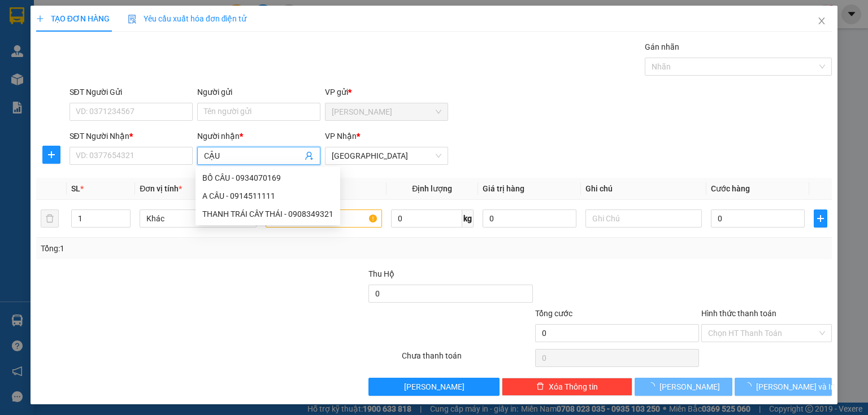 Image resolution: width=868 pixels, height=415 pixels. Describe the element at coordinates (259, 136) in the screenshot. I see `div: Người nhận` at that location.